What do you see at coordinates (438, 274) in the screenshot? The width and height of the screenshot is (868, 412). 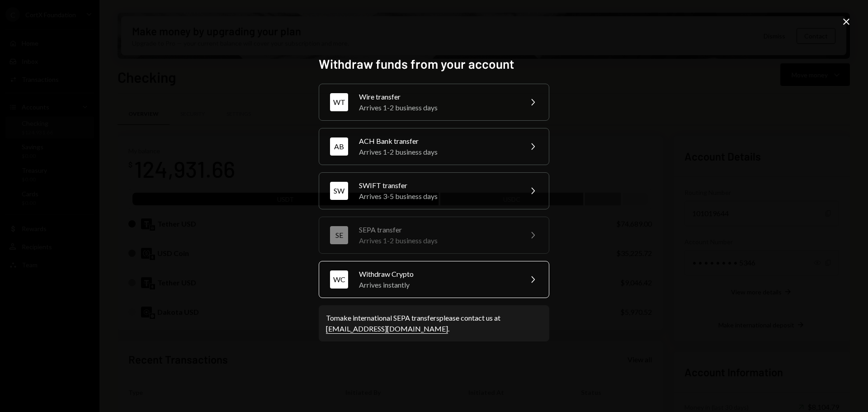 I see `div: Withdraw Crypto` at bounding box center [438, 274].